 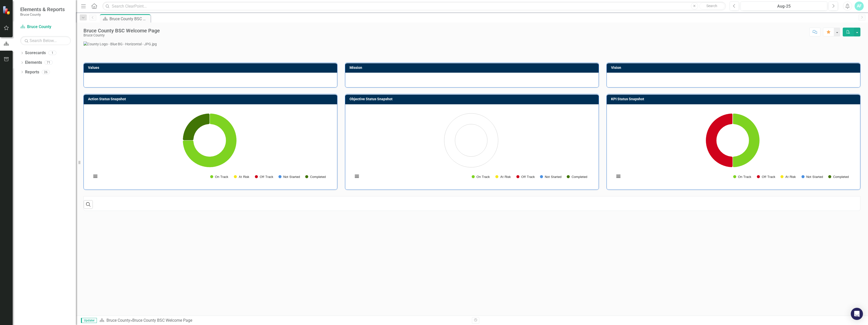 I want to click on div: Open Intercom Messenger, so click(x=857, y=314).